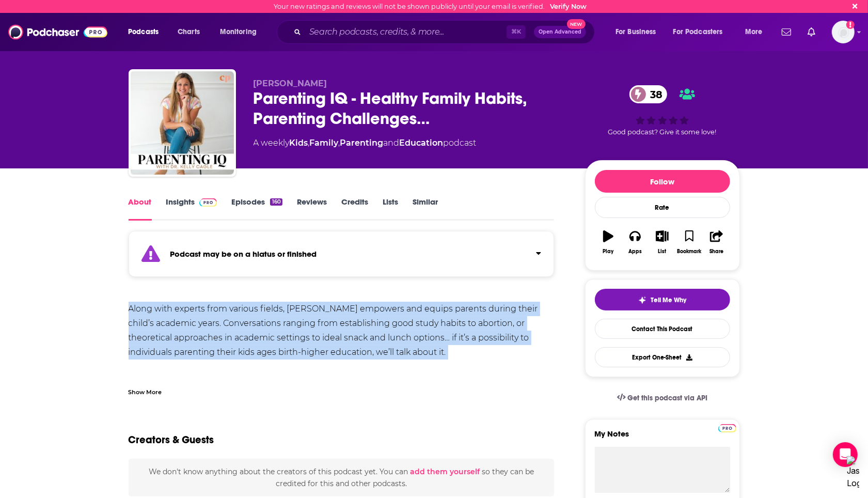 This screenshot has width=868, height=498. I want to click on div: List, so click(662, 252).